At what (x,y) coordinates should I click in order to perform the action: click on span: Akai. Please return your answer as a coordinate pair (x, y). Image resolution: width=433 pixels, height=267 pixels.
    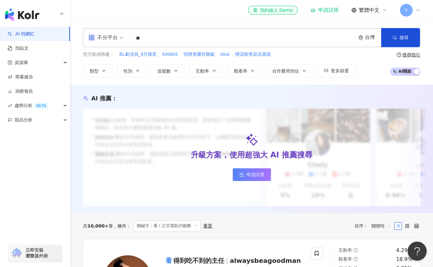
    Looking at the image, I should click on (225, 55).